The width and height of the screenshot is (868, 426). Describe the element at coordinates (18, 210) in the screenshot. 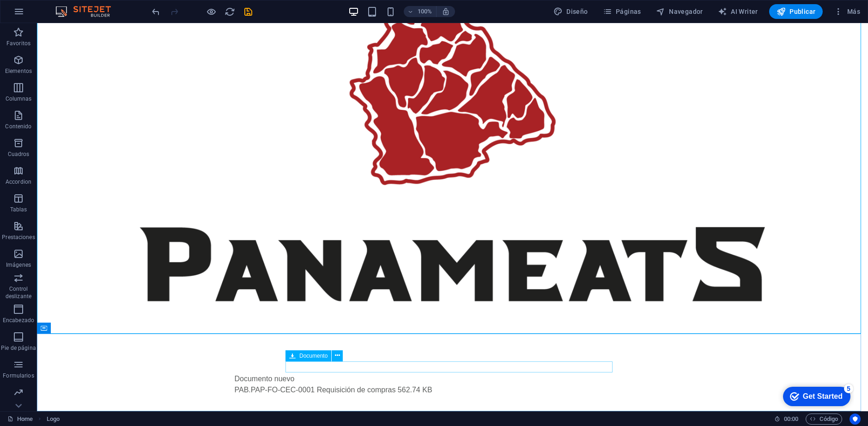

I see `p: Tablas` at that location.